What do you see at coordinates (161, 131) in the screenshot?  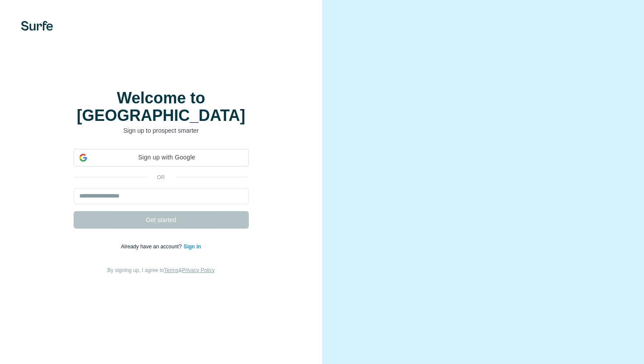 I see `p: Sign up to prospect smarter` at bounding box center [161, 131].